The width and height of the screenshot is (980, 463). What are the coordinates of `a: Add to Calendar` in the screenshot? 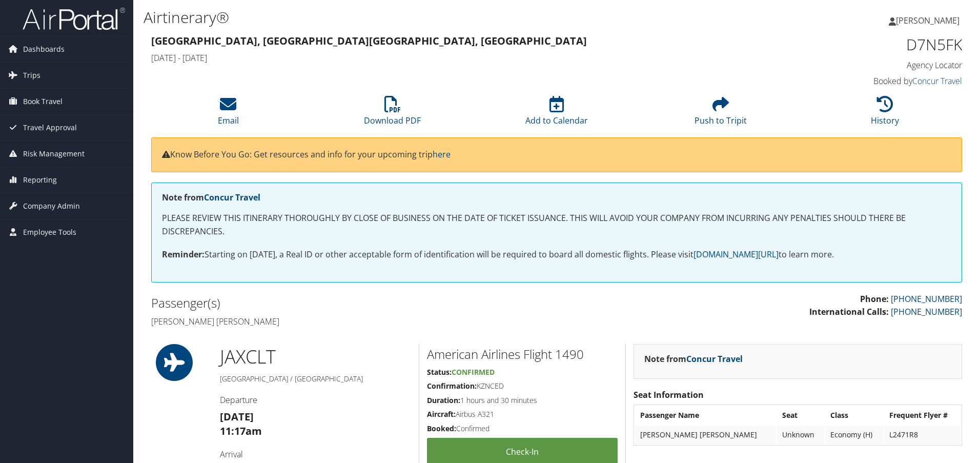 It's located at (557, 113).